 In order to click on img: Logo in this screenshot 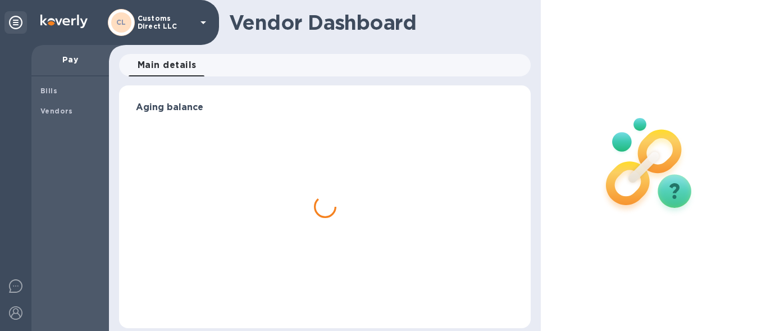, I will do `click(64, 21)`.